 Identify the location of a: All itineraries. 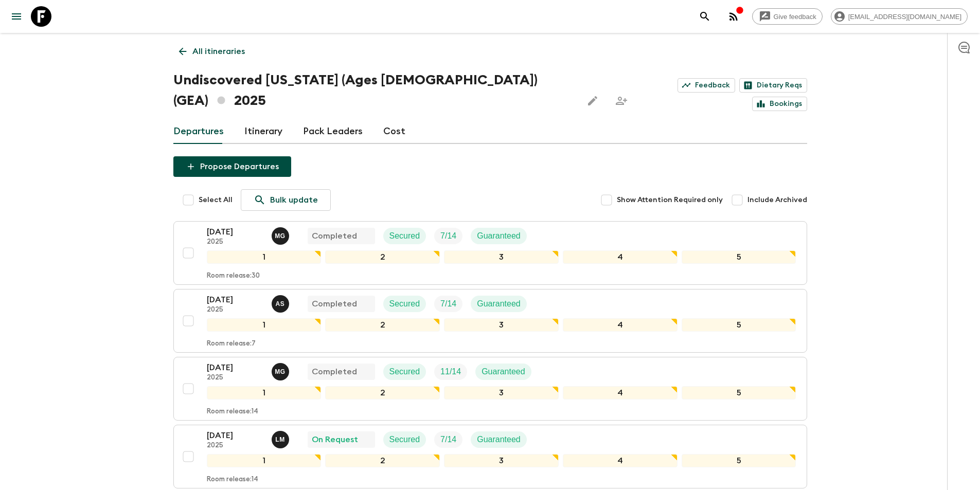
(212, 51).